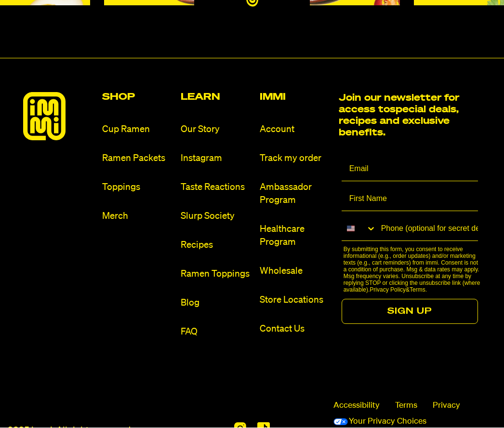 This screenshot has width=504, height=428. I want to click on h2: Join our newsletter for access to special deals, recipes and exclusive benefits., so click(410, 116).